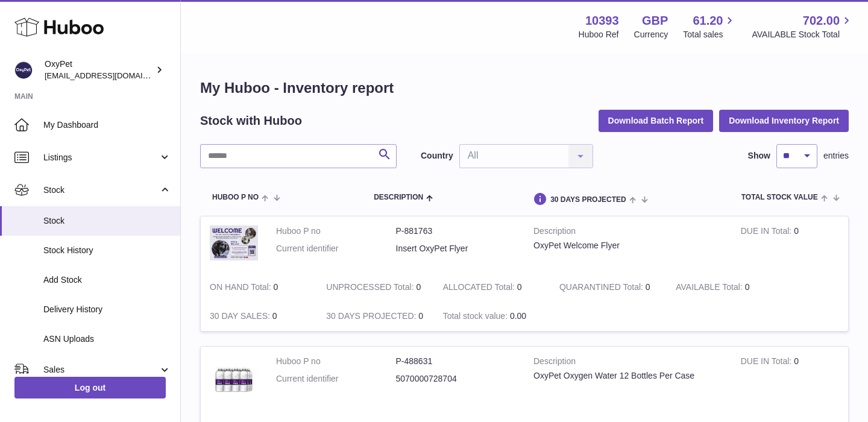 The height and width of the screenshot is (422, 868). Describe the element at coordinates (602, 288) in the screenshot. I see `strong: QUARANTINED Total` at that location.